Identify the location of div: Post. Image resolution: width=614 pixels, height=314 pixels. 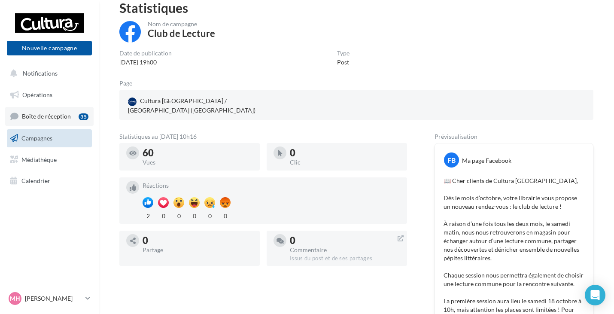
(343, 62).